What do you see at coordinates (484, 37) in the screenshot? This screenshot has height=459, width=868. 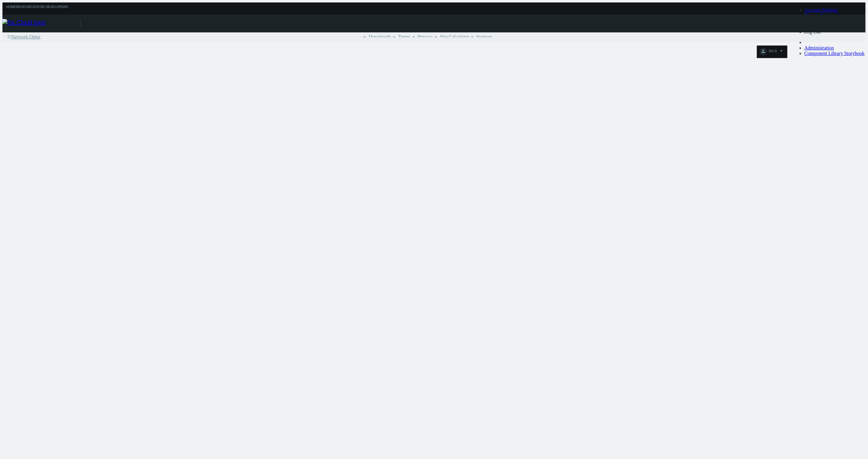 I see `a: Support` at bounding box center [484, 37].